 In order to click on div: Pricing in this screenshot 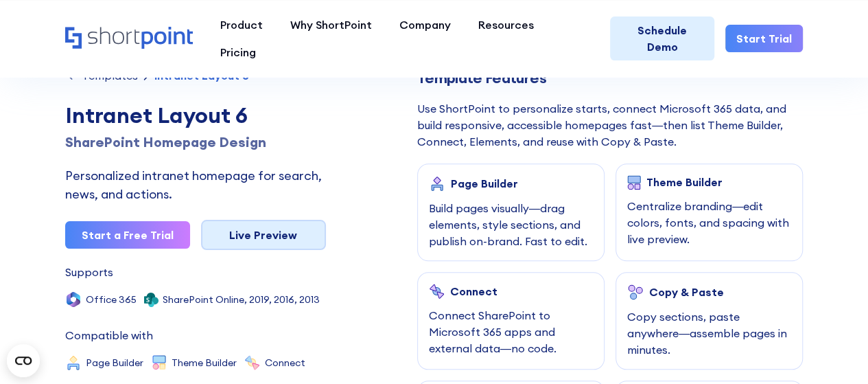, I will do `click(238, 52)`.